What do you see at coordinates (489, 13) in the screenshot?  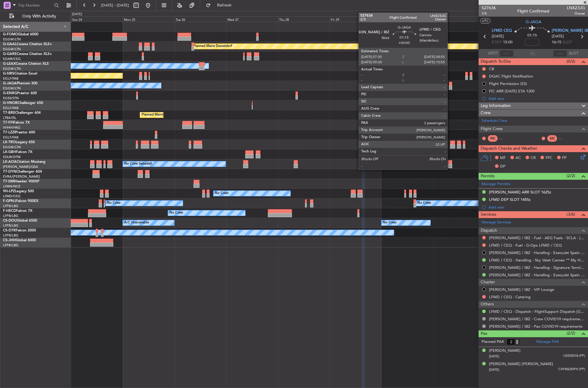 I see `span: 1/5` at bounding box center [489, 13].